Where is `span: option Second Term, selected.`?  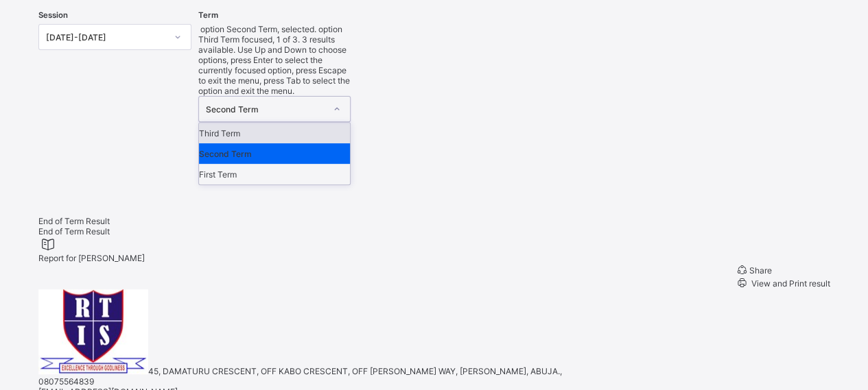 span: option Second Term, selected. is located at coordinates (257, 29).